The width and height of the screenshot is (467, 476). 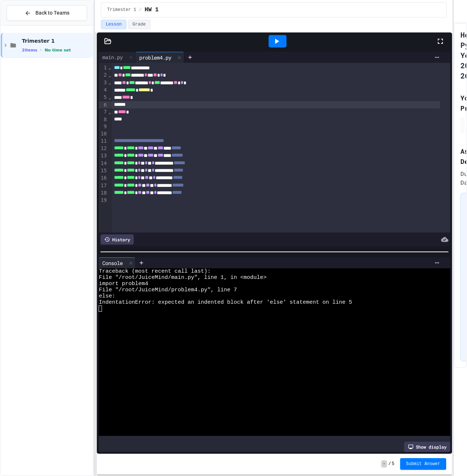 I want to click on button: Back to Teams, so click(x=47, y=13).